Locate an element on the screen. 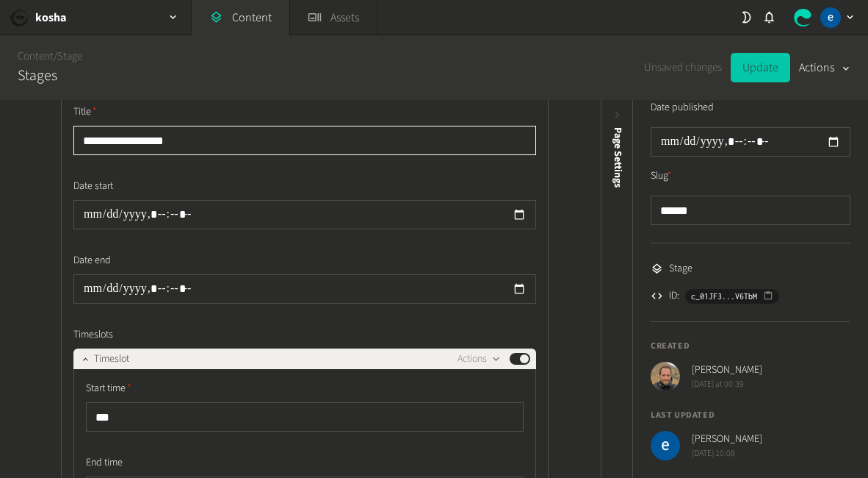 This screenshot has height=478, width=868. span: Stage is located at coordinates (681, 268).